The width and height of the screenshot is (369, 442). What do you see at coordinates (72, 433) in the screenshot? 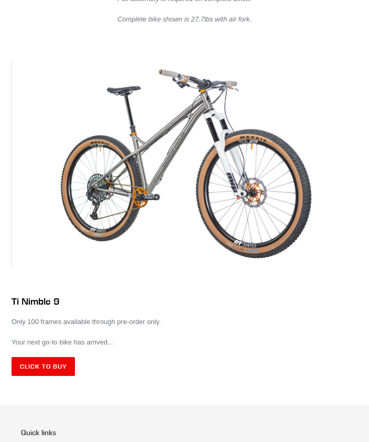
I see `p: Quick links` at bounding box center [72, 433].